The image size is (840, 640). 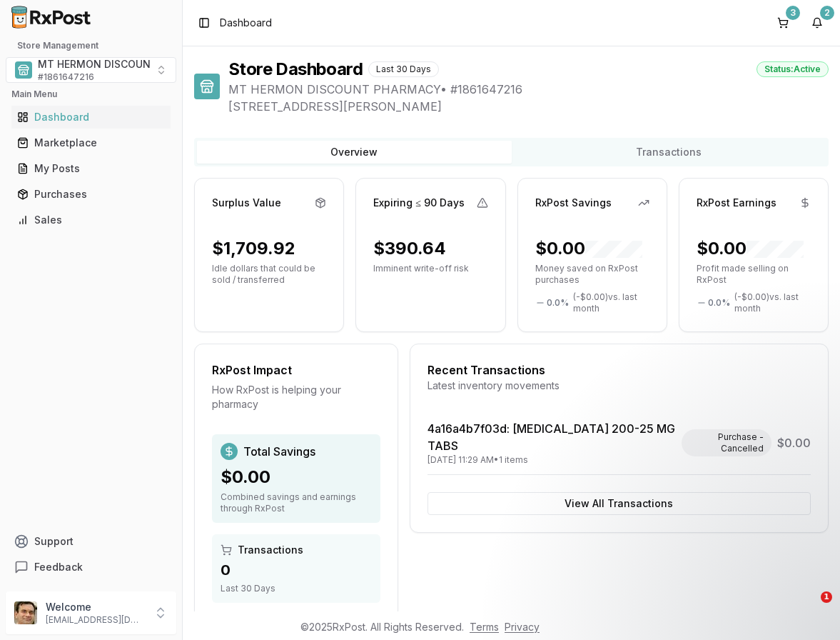 What do you see at coordinates (419, 203) in the screenshot?
I see `div: Expiring ≤ 90 Days` at bounding box center [419, 203].